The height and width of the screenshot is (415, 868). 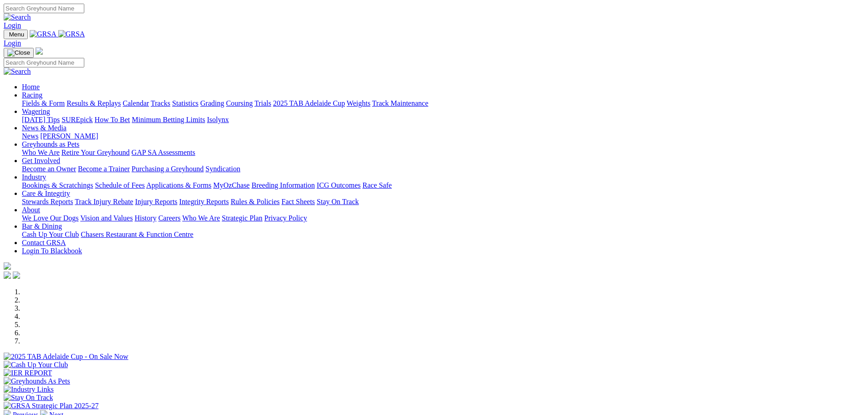 What do you see at coordinates (32, 95) in the screenshot?
I see `a: Racing` at bounding box center [32, 95].